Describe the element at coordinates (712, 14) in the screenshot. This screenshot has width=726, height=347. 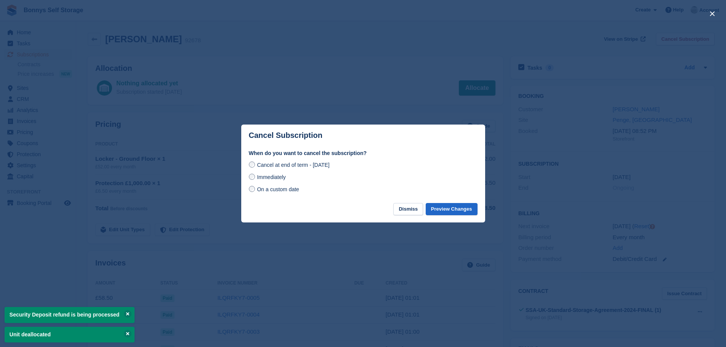
I see `button: close` at that location.